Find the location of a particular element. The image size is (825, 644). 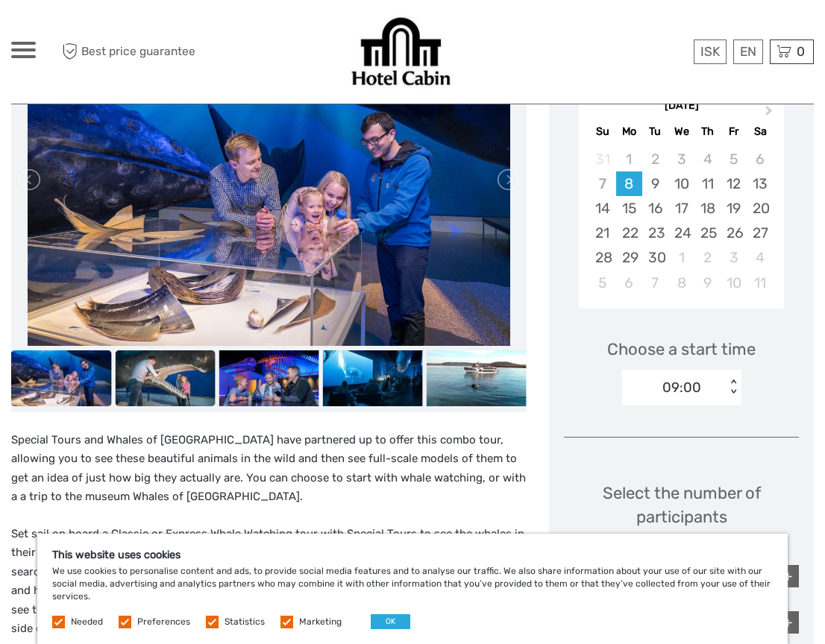

img: 3aa16d273df34b75955b8480688f4778_main_slider.jpg is located at coordinates (269, 180).